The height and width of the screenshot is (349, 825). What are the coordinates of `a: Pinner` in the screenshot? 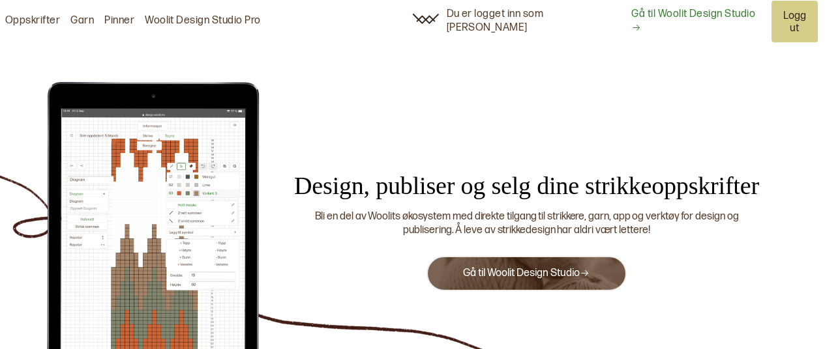 It's located at (119, 21).